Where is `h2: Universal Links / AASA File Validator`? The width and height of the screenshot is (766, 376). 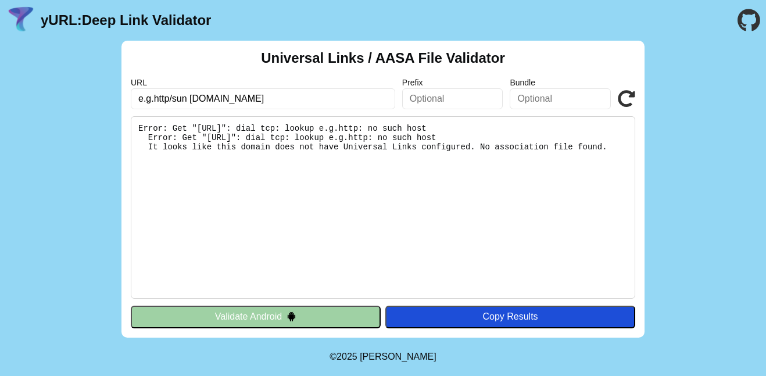 h2: Universal Links / AASA File Validator is located at coordinates (383, 58).